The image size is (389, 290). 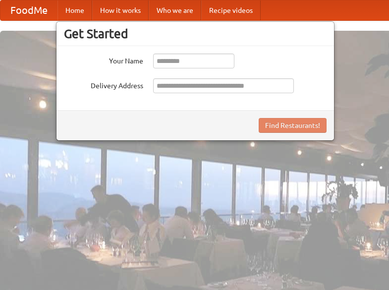 I want to click on a: FoodMe, so click(x=29, y=10).